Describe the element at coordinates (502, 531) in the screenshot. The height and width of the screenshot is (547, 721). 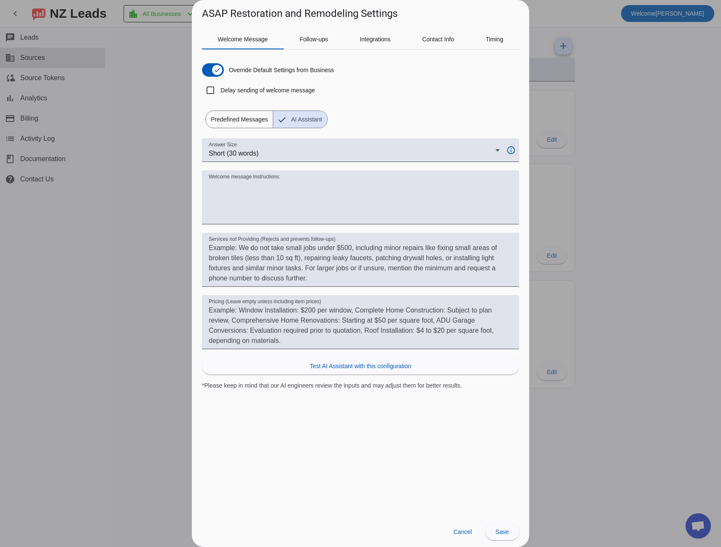
I see `button: Save` at that location.